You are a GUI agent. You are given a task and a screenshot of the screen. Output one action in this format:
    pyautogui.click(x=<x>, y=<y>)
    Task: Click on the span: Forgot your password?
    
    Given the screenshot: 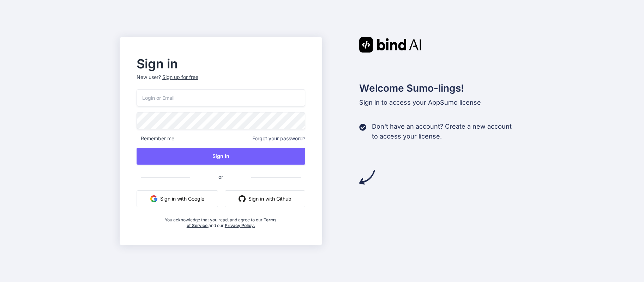 What is the action you would take?
    pyautogui.click(x=279, y=138)
    